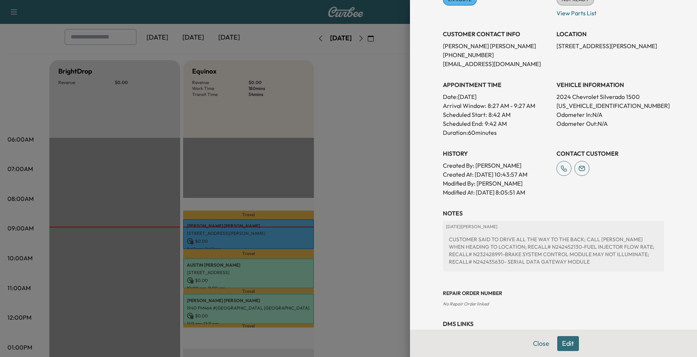 The image size is (697, 357). Describe the element at coordinates (496, 85) in the screenshot. I see `h3: APPOINTMENT TIME` at that location.